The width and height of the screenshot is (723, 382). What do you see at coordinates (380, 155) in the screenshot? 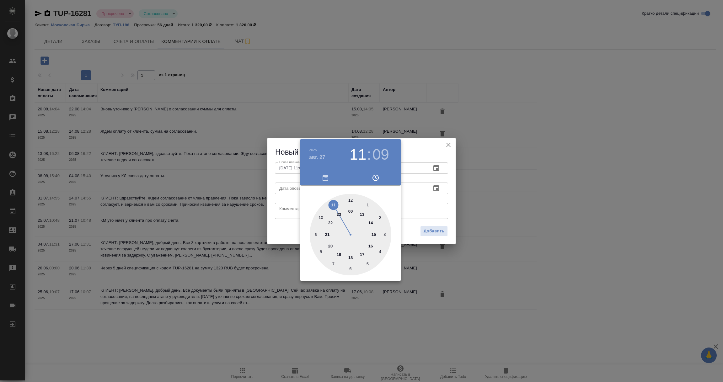
I see `button: 09` at bounding box center [380, 155].